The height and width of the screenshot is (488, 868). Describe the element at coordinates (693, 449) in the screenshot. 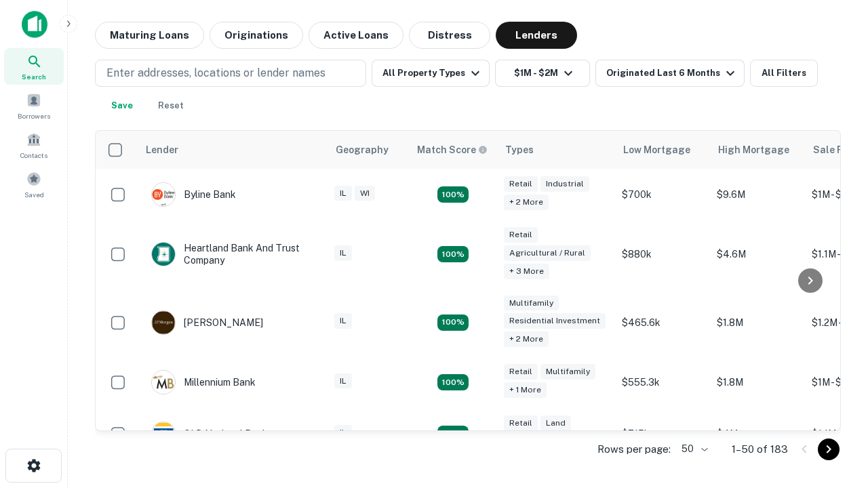

I see `div: 50` at that location.